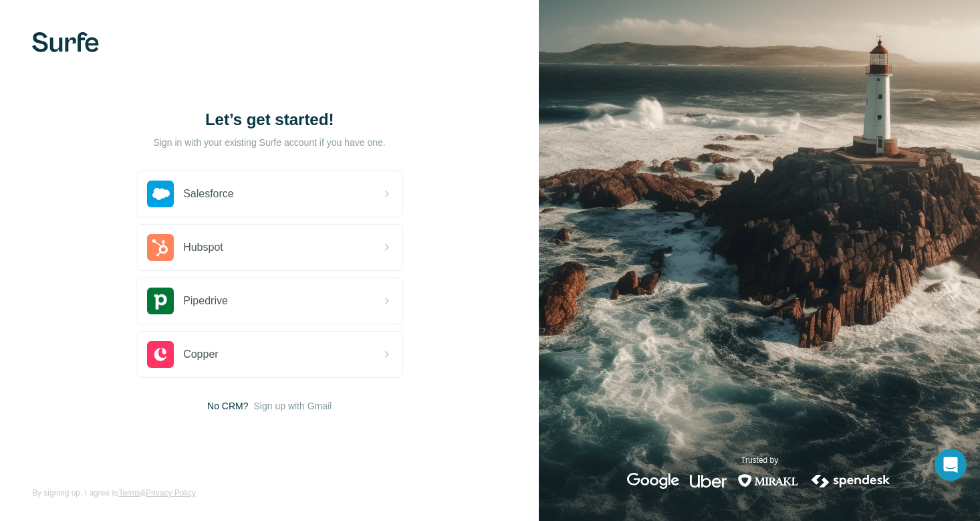 Image resolution: width=980 pixels, height=521 pixels. Describe the element at coordinates (114, 492) in the screenshot. I see `span: By signing up, I agree to &` at that location.